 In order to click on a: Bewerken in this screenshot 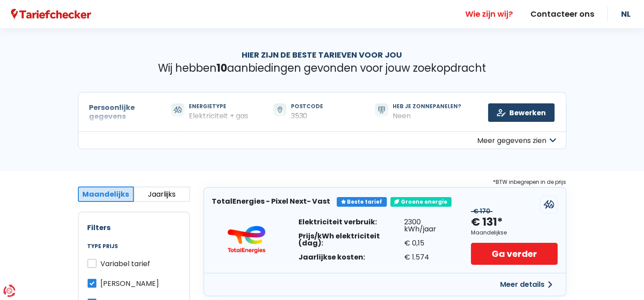, I will do `click(521, 112)`.